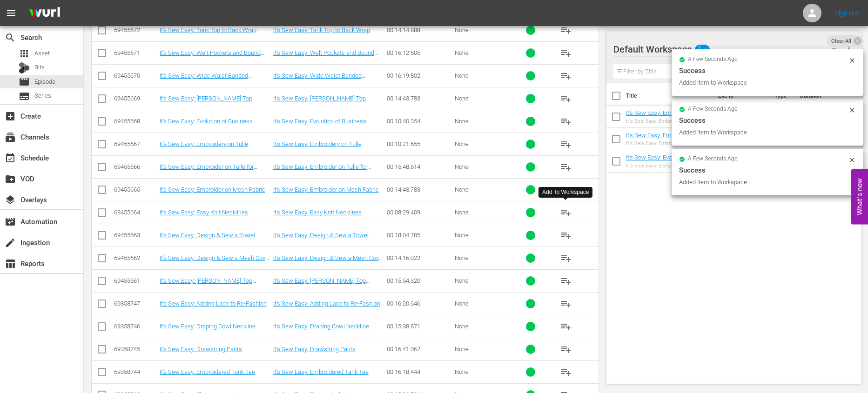 Image resolution: width=868 pixels, height=393 pixels. I want to click on div: 69455670, so click(135, 75).